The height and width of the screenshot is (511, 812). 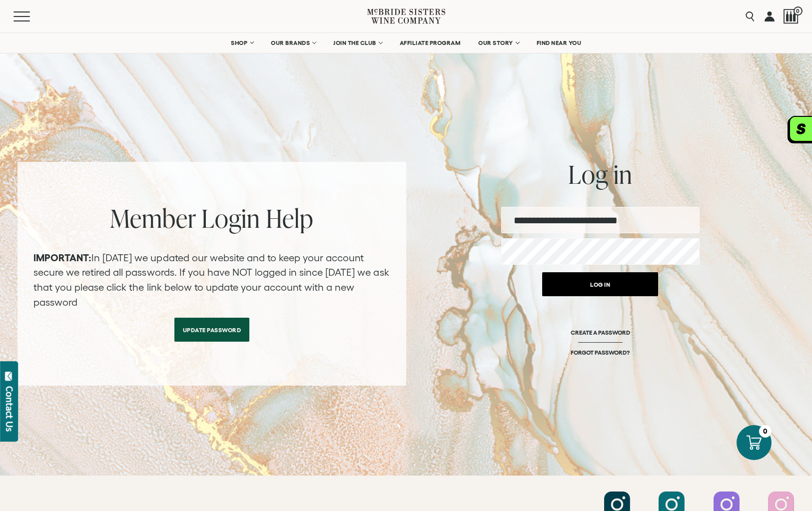 I want to click on a: OUR BRANDS, so click(x=293, y=43).